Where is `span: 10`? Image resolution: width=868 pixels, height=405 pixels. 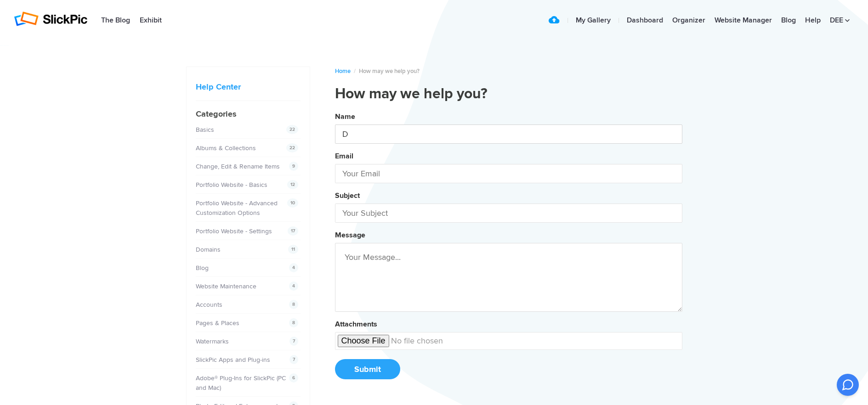
span: 10 is located at coordinates (293, 203).